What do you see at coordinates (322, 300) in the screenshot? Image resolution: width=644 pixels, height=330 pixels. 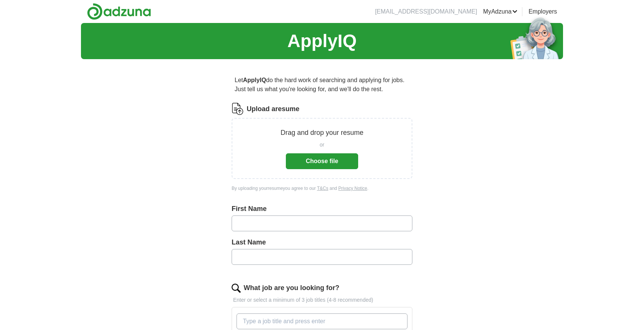 I see `p: Enter or select a minimum of 3 job titles (4-8 recommended)` at bounding box center [322, 300].